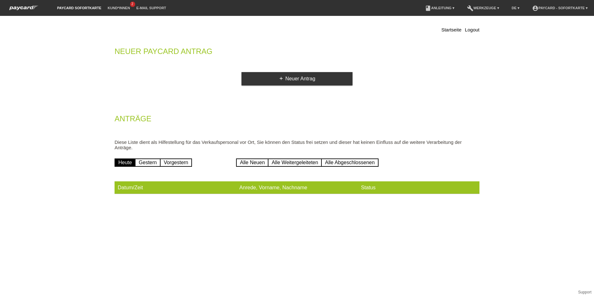  Describe the element at coordinates (297, 53) in the screenshot. I see `h2: Neuer Paycard Antrag` at that location.